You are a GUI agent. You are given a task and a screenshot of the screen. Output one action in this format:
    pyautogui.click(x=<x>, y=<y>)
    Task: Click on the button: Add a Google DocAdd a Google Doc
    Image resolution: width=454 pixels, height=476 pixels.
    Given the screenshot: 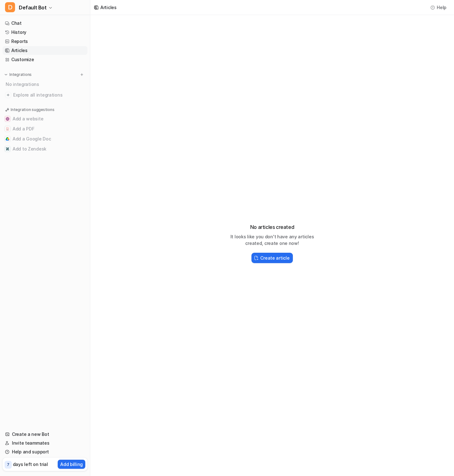 What is the action you would take?
    pyautogui.click(x=45, y=139)
    